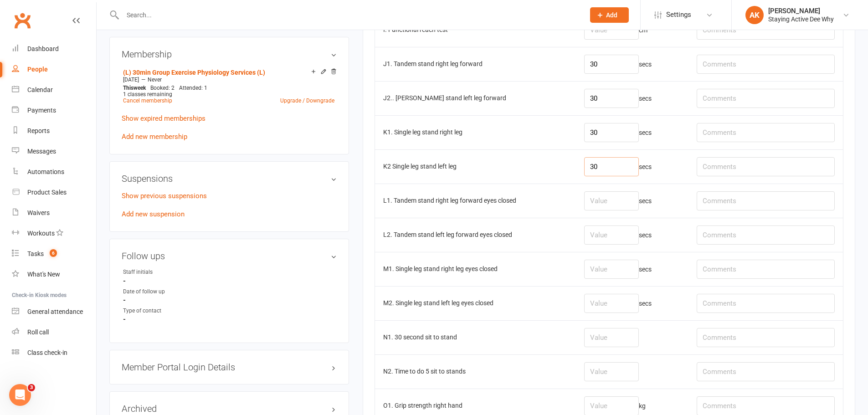 This screenshot has height=415, width=868. What do you see at coordinates (38, 213) in the screenshot?
I see `div: Waivers` at bounding box center [38, 213].